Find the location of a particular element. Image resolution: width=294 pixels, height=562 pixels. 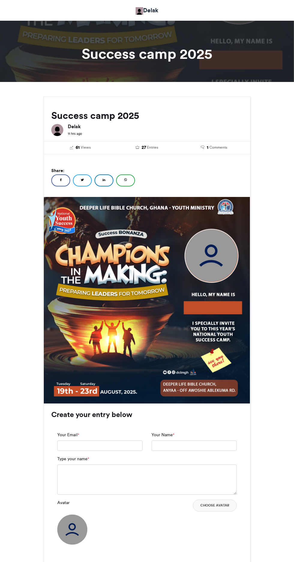

h3: Create your entry below is located at coordinates (147, 415).